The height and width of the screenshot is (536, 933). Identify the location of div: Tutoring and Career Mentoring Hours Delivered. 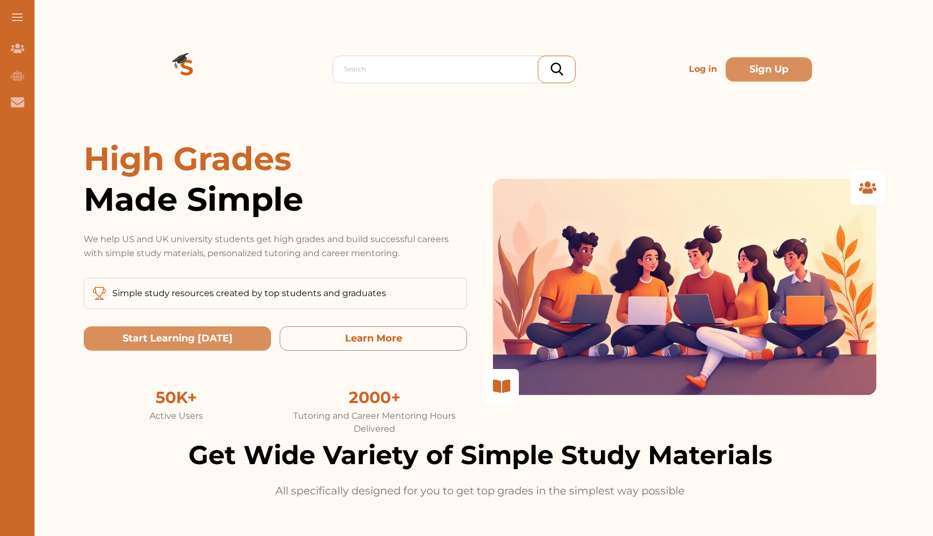
(374, 422).